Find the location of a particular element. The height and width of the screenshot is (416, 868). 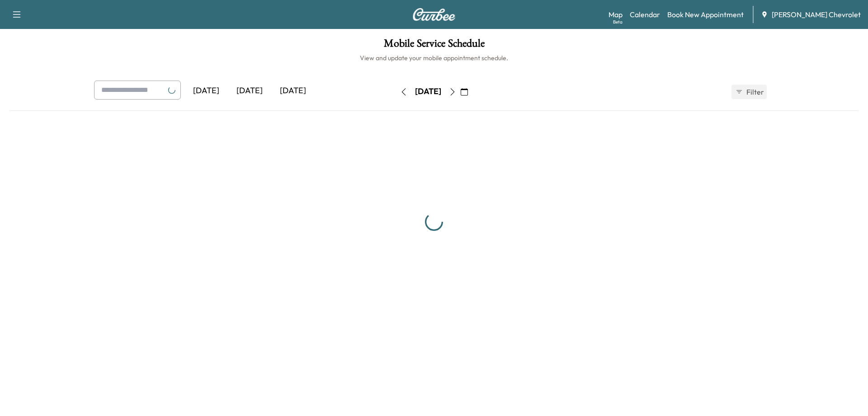

a: Book New Appointment is located at coordinates (705, 14).